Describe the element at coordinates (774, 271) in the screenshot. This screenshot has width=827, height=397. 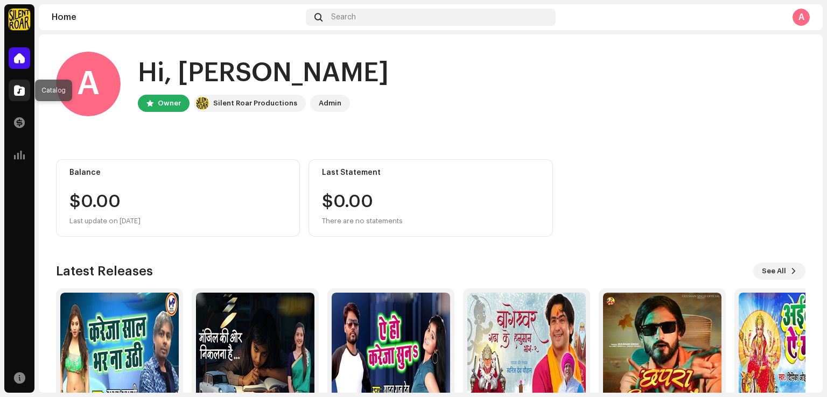
I see `span: See All` at that location.